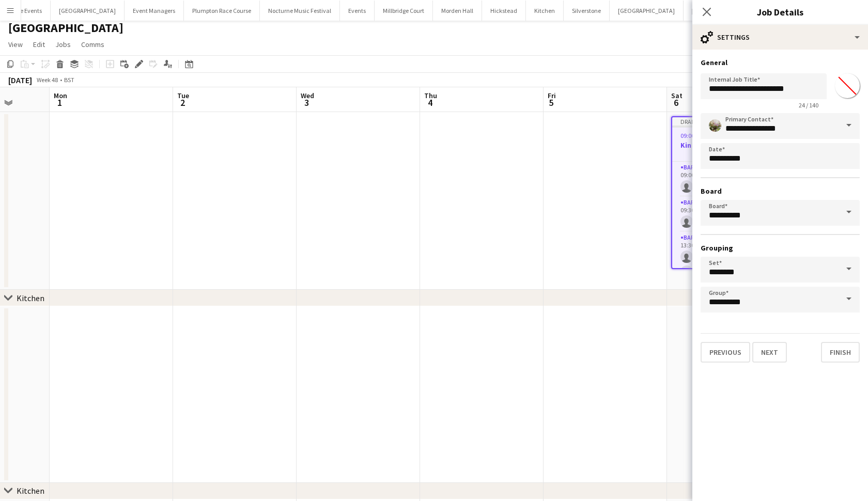 This screenshot has height=501, width=868. What do you see at coordinates (221, 10) in the screenshot?
I see `button: Plumpton Race Course` at bounding box center [221, 10].